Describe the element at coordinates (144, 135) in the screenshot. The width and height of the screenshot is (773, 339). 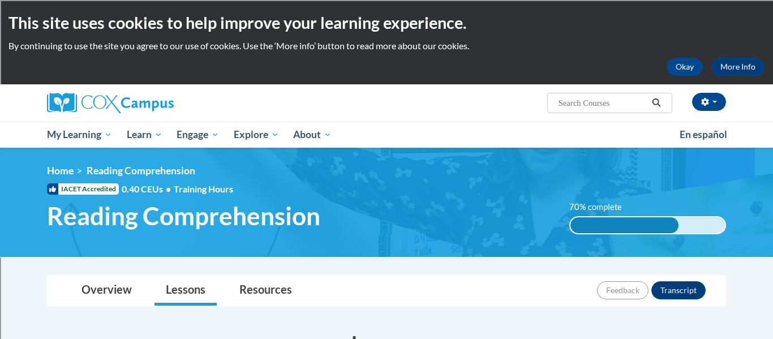
I see `span: Learn` at that location.